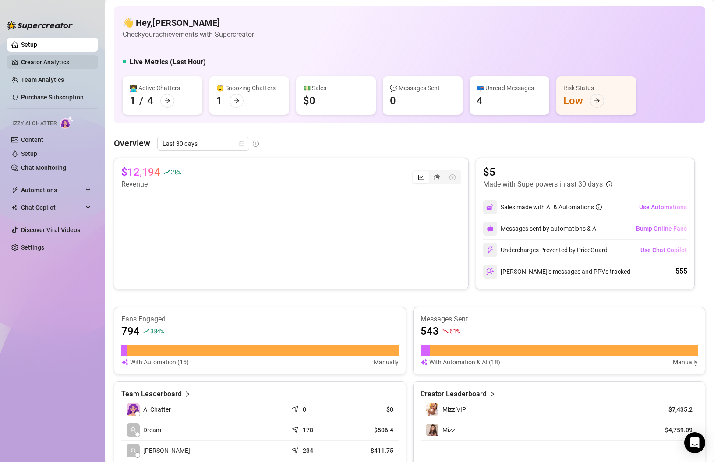 Image resolution: width=714 pixels, height=462 pixels. What do you see at coordinates (370, 409) in the screenshot?
I see `article: $0` at bounding box center [370, 409].